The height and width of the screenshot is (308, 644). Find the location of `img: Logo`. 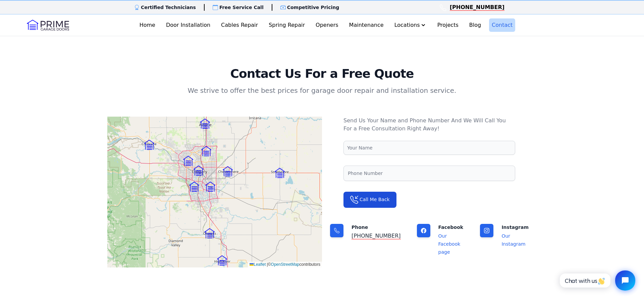

img: Logo is located at coordinates (48, 25).